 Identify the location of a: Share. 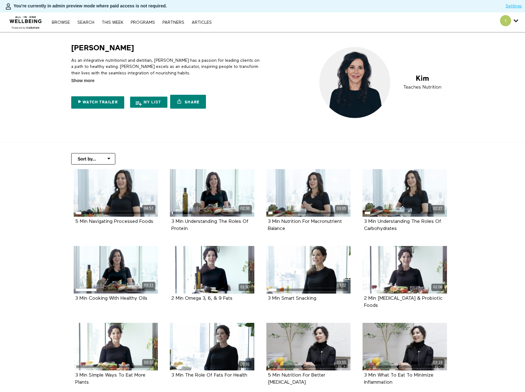
(188, 101).